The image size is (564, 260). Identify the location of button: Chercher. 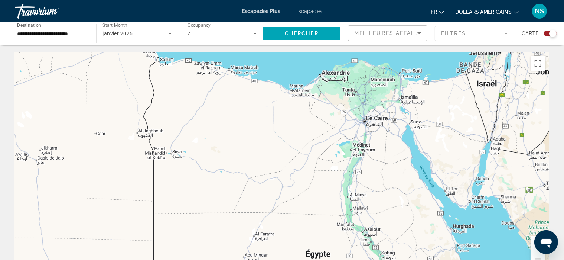
(302, 33).